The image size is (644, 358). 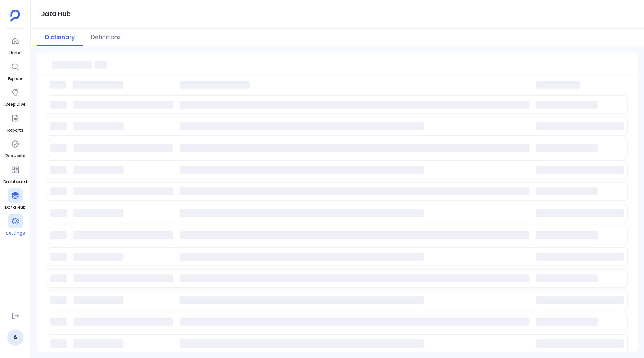 I want to click on a: Settings, so click(x=15, y=225).